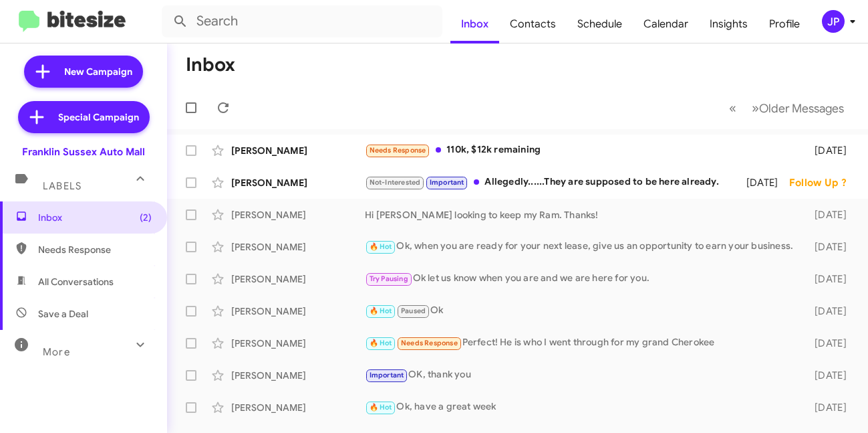  What do you see at coordinates (599, 24) in the screenshot?
I see `span: Schedule` at bounding box center [599, 24].